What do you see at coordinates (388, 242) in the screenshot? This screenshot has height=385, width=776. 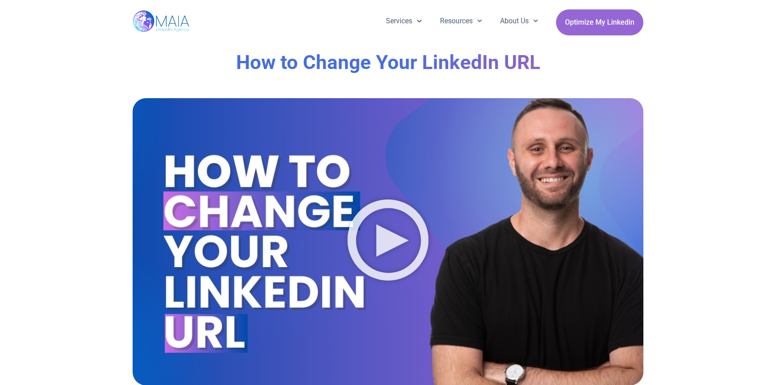 I see `div: Play Video` at bounding box center [388, 242].